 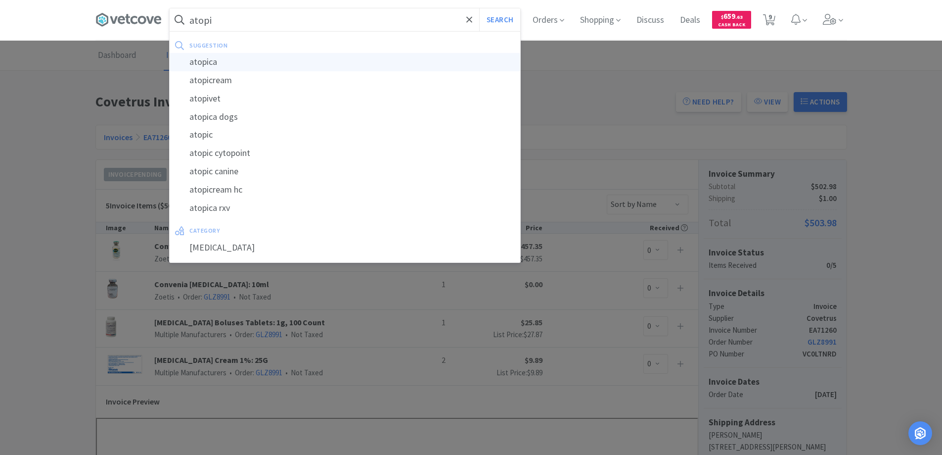 What do you see at coordinates (651, 20) in the screenshot?
I see `a: Discuss` at bounding box center [651, 20].